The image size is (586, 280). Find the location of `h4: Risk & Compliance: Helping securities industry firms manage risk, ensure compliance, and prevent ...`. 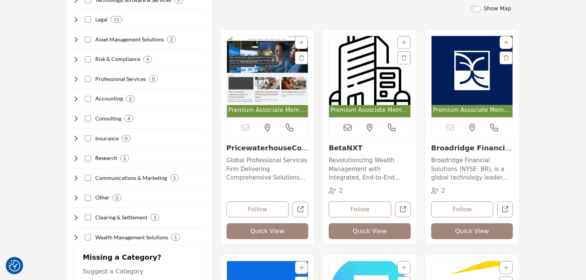

h4: Risk & Compliance: Helping securities industry firms manage risk, ensure compliance, and prevent ... is located at coordinates (117, 59).